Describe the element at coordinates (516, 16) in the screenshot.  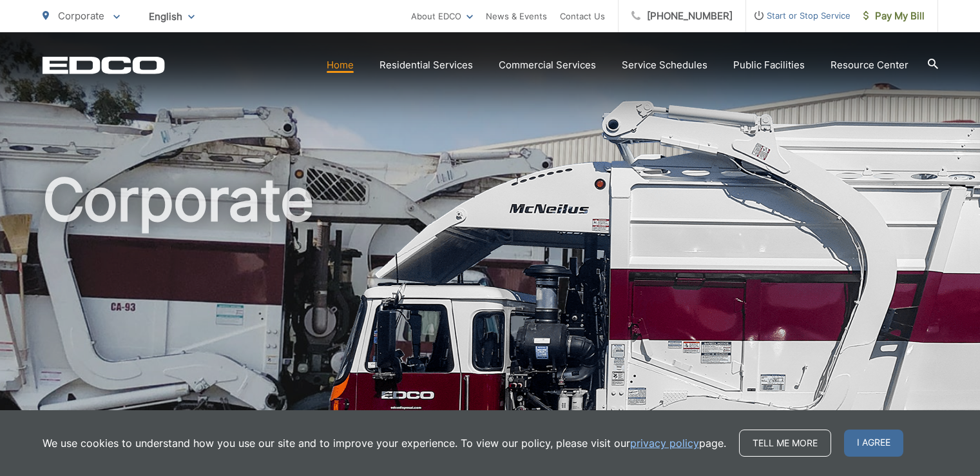
I see `a: News & Events` at that location.